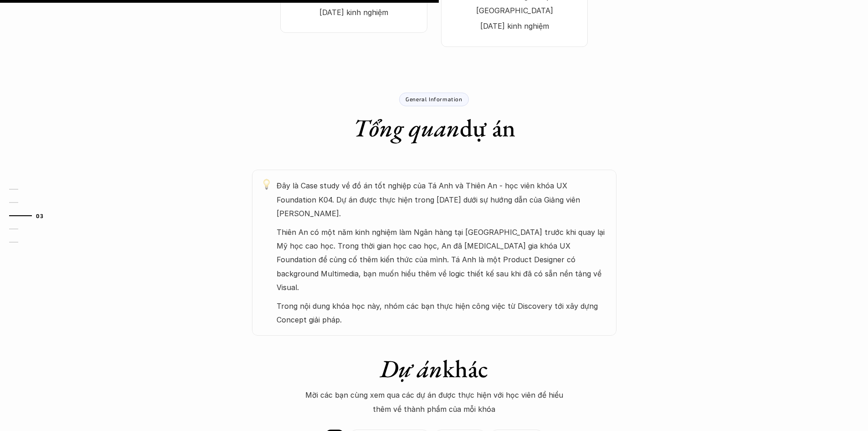 The height and width of the screenshot is (431, 868). Describe the element at coordinates (411, 369) in the screenshot. I see `em: Dự án` at that location.